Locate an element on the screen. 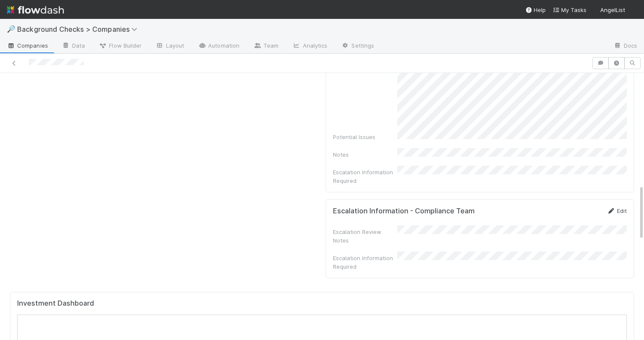 The width and height of the screenshot is (644, 340). a: Flow Builder is located at coordinates (120, 46).